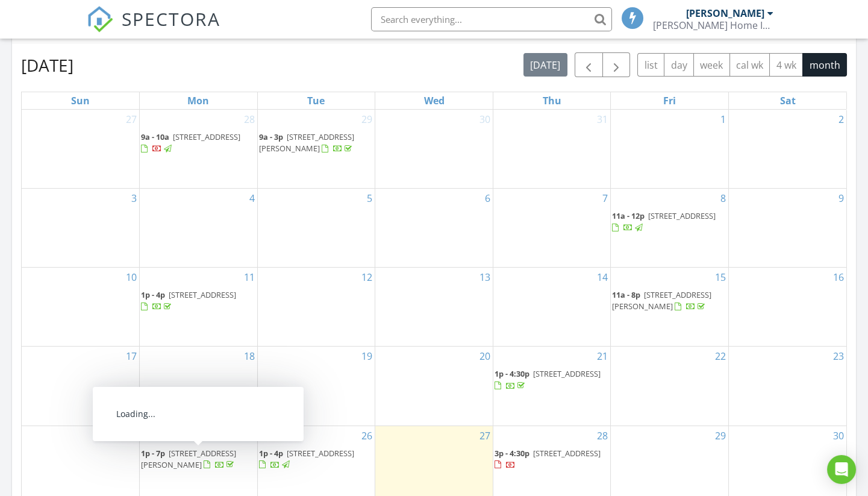 Image resolution: width=868 pixels, height=496 pixels. What do you see at coordinates (788, 227) in the screenshot?
I see `td: Go to August 9, 2025` at bounding box center [788, 227].